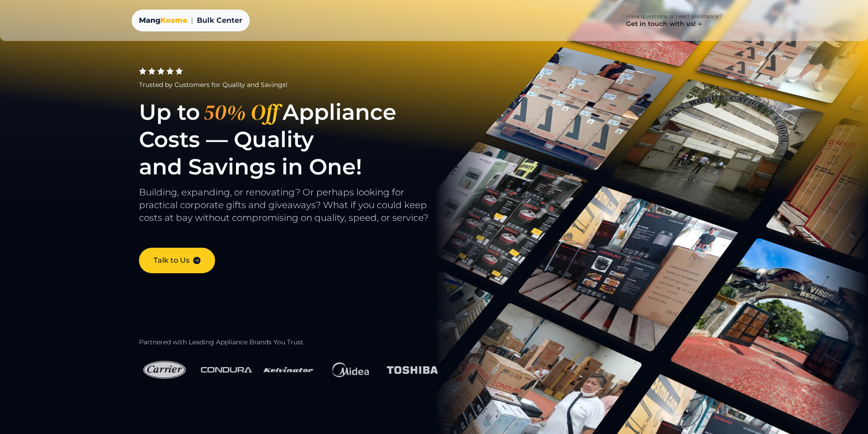  What do you see at coordinates (241, 112) in the screenshot?
I see `span: 50% Off` at bounding box center [241, 112].